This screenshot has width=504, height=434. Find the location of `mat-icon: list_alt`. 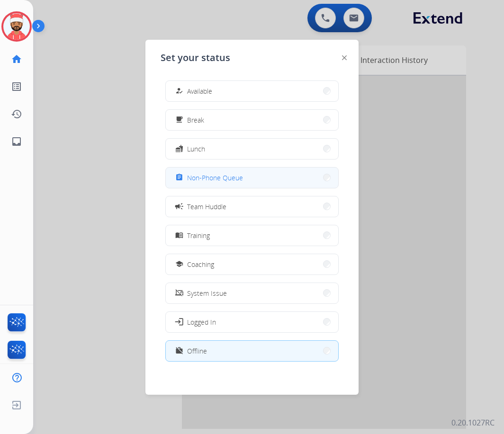

mat-icon: list_alt is located at coordinates (16, 87).